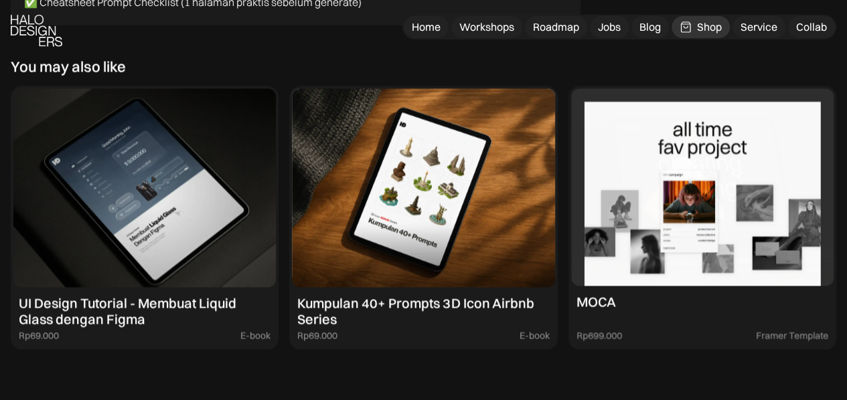 The image size is (847, 400). What do you see at coordinates (596, 302) in the screenshot?
I see `div: MOCA` at bounding box center [596, 302].